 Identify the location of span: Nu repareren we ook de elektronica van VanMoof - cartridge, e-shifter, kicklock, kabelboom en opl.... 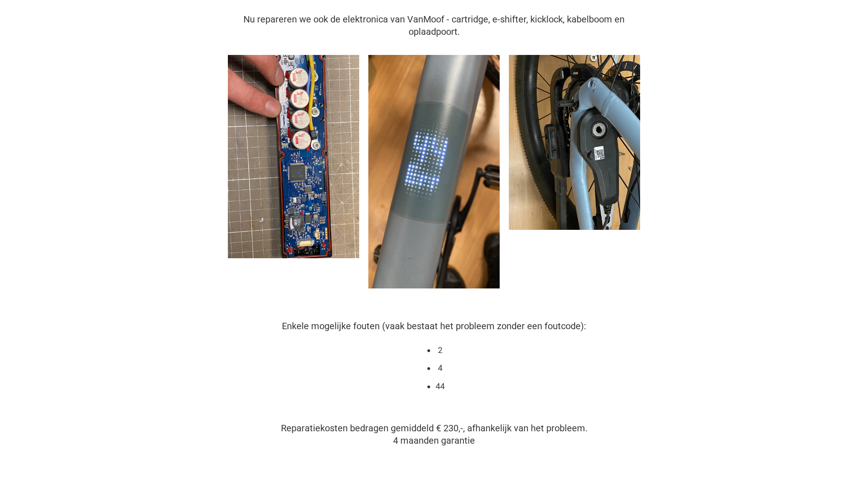
(434, 25).